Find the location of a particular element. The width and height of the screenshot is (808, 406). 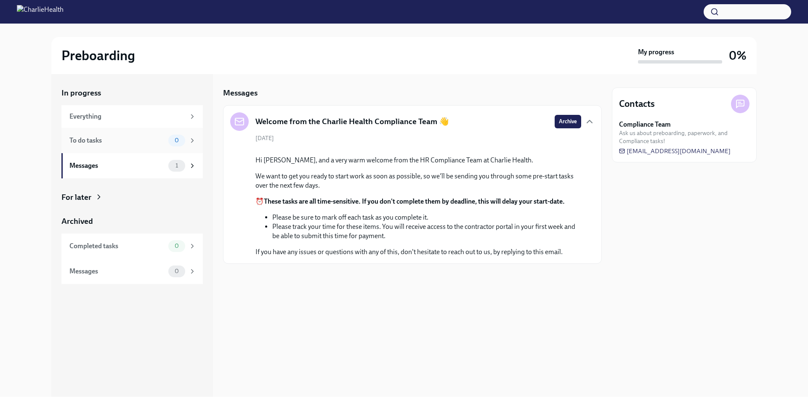

h5: Welcome from the Charlie Health Compliance Team 👋 is located at coordinates (352, 122).